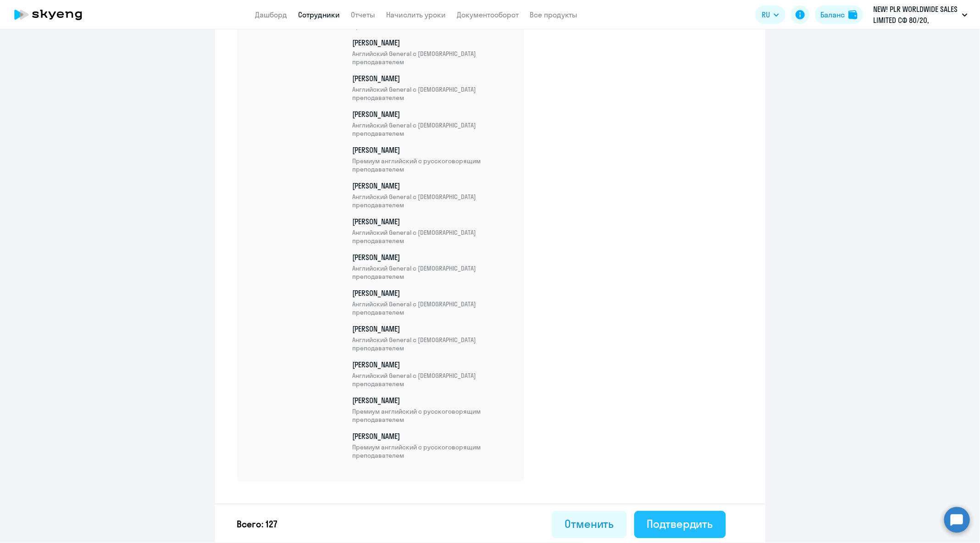 The width and height of the screenshot is (980, 543). What do you see at coordinates (364, 14) in the screenshot?
I see `a: Отчеты` at bounding box center [364, 14].